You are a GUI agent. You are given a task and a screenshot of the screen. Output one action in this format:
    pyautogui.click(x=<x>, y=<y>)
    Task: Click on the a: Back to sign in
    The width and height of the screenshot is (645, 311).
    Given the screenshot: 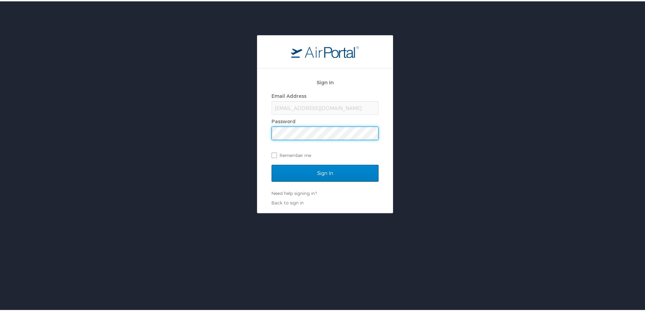 What is the action you would take?
    pyautogui.click(x=288, y=202)
    